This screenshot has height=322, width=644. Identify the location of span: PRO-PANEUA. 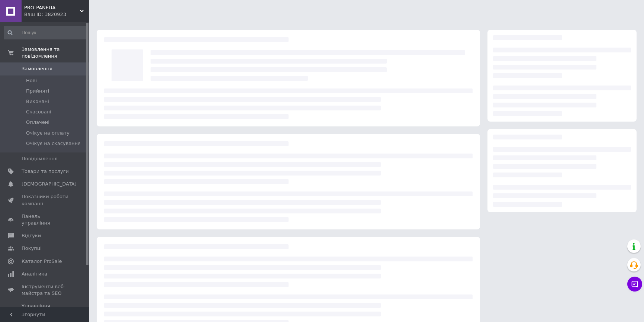
(52, 8).